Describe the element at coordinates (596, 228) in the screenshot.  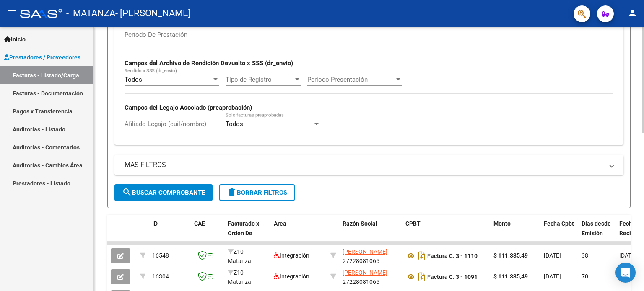
I see `span: Días desde Emisión` at that location.